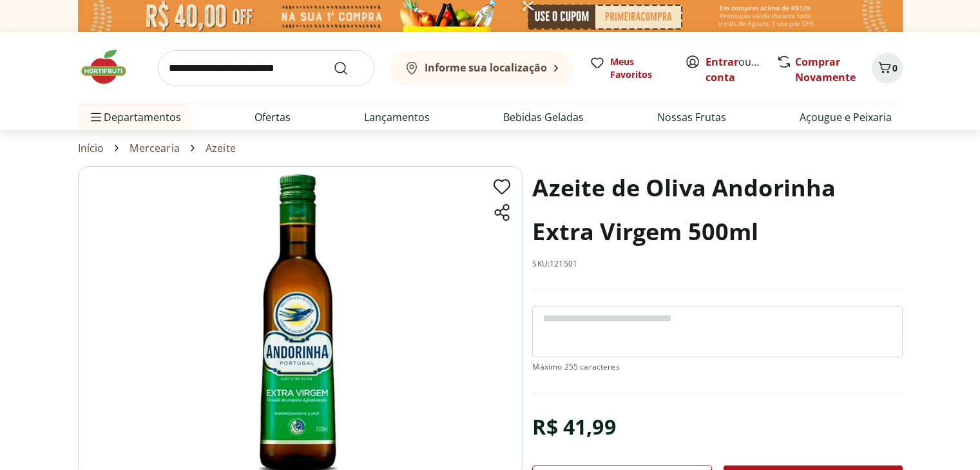 The width and height of the screenshot is (980, 470). Describe the element at coordinates (397, 118) in the screenshot. I see `a: Lançamentos` at that location.